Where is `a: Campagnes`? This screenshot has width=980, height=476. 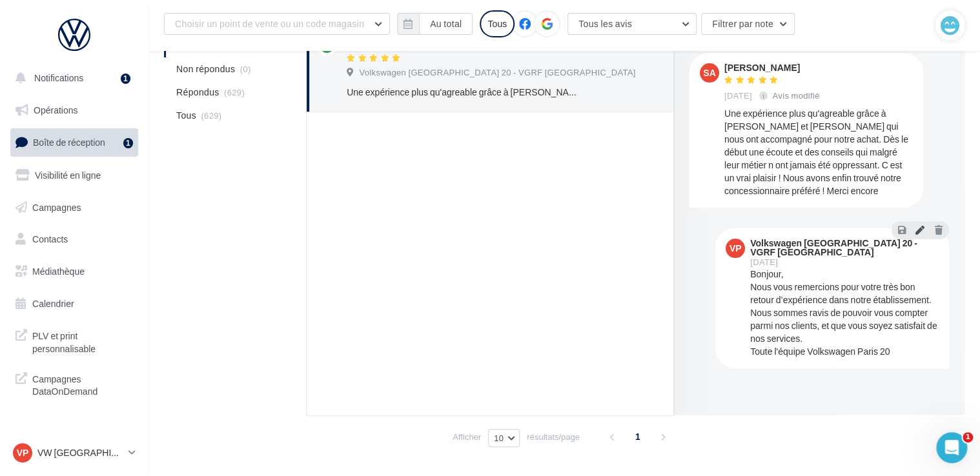 a: Campagnes is located at coordinates (74, 208).